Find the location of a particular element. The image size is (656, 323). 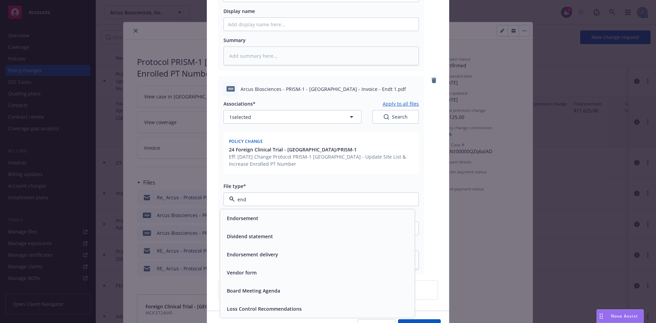

span: Endorsement delivery is located at coordinates (252, 254).